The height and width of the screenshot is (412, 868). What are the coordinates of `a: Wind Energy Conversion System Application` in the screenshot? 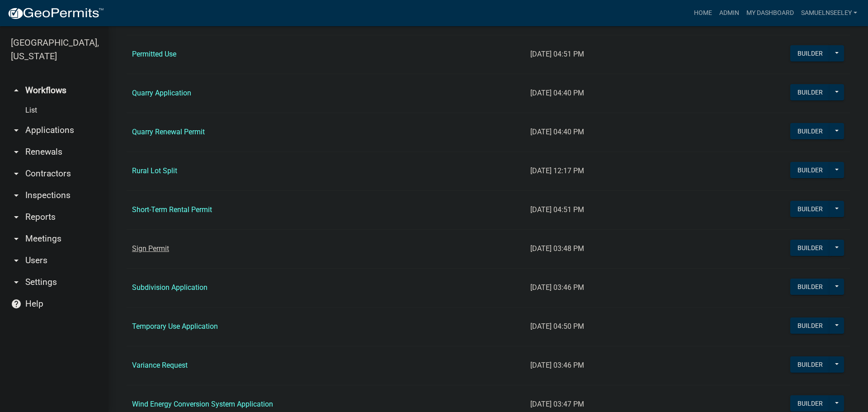 It's located at (203, 405).